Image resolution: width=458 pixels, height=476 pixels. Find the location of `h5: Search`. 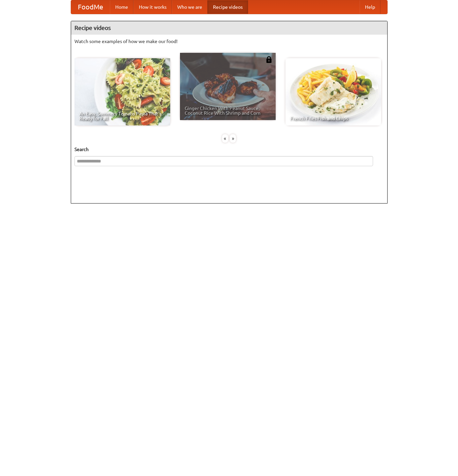

h5: Search is located at coordinates (229, 149).